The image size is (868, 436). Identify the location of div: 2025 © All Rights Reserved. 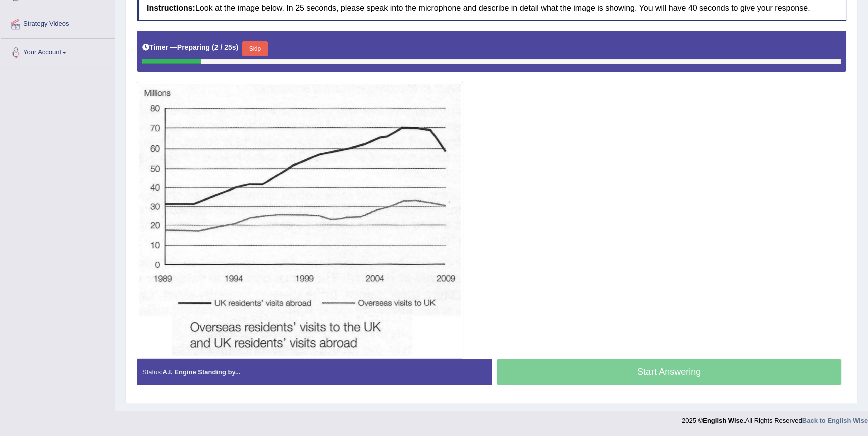
(775, 417).